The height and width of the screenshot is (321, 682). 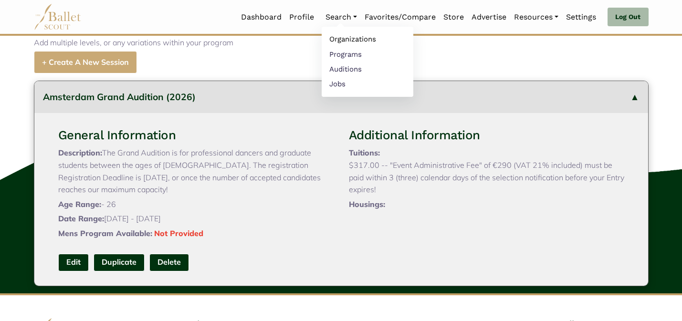 What do you see at coordinates (81, 218) in the screenshot?
I see `span: Date Range:` at bounding box center [81, 218].